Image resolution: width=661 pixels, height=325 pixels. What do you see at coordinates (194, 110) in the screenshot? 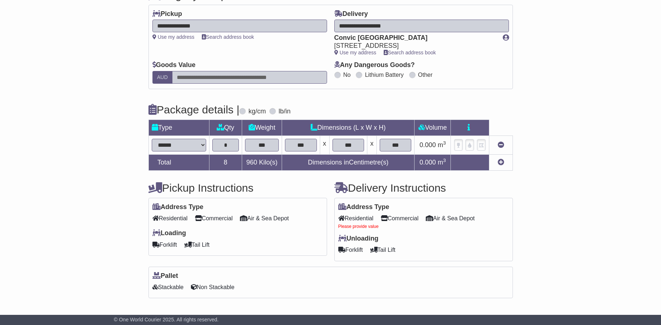
I see `h4: Package details |` at bounding box center [194, 110].